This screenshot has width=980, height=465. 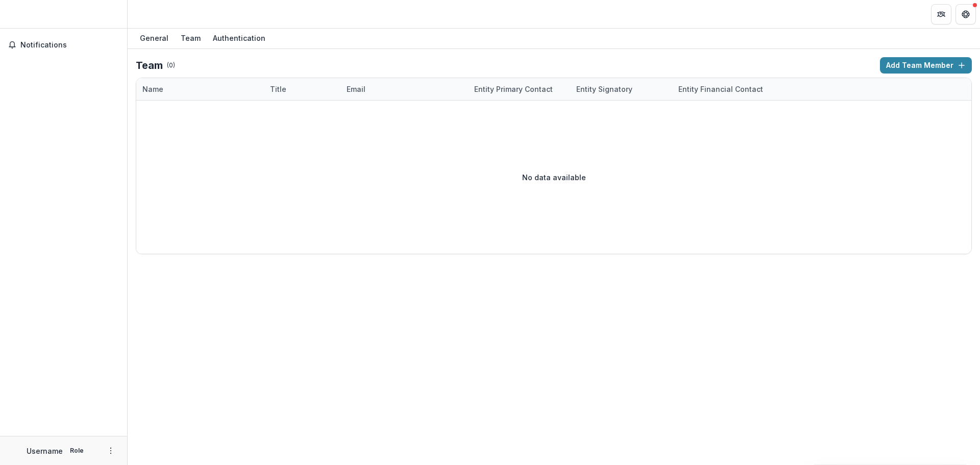 I want to click on button: Partners, so click(x=941, y=15).